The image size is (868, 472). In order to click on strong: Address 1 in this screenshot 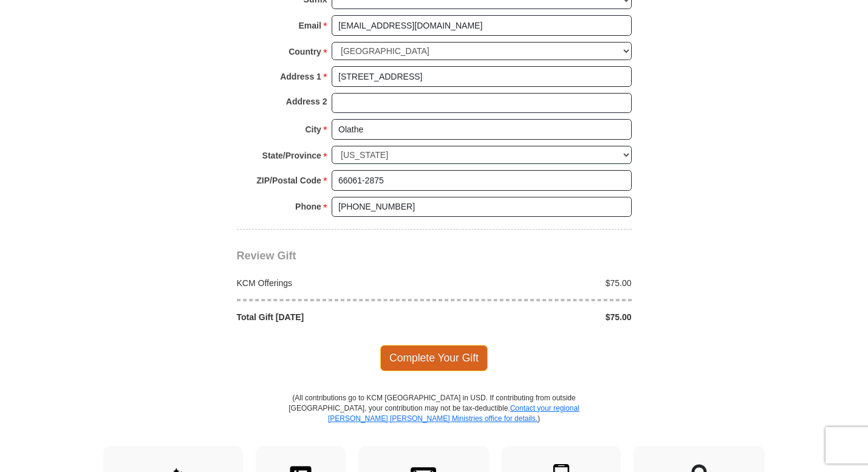, I will do `click(301, 77)`.